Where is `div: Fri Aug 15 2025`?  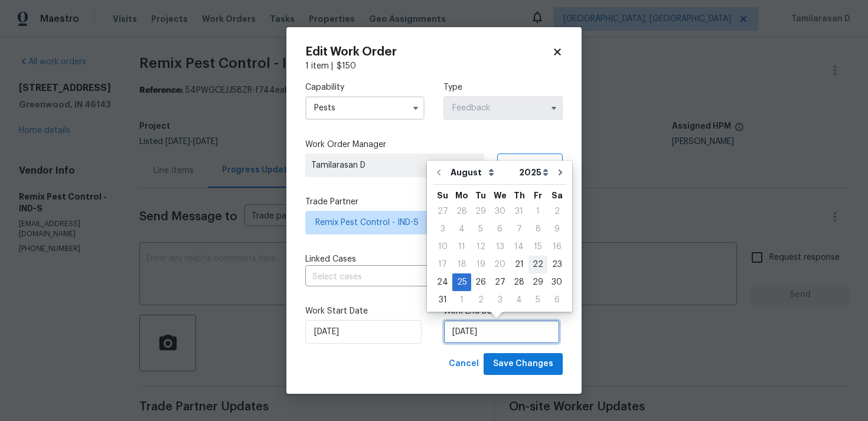 div: Fri Aug 15 2025 is located at coordinates (538, 247).